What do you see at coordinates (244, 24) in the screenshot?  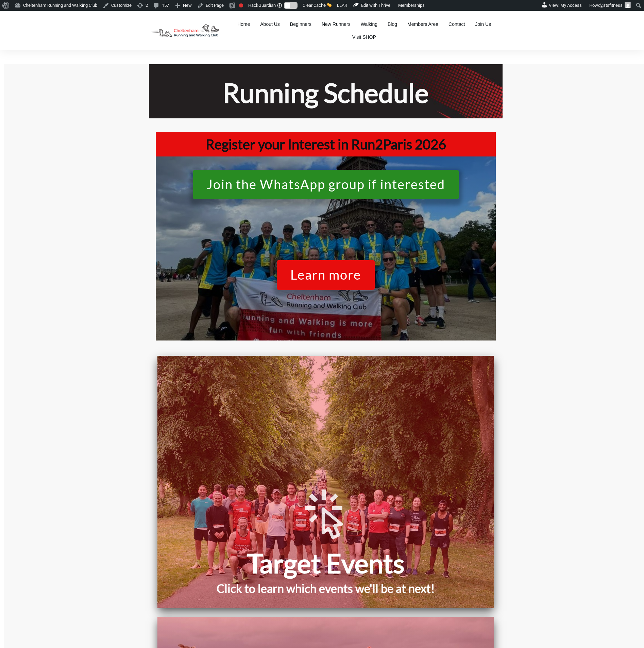 I see `span: Home` at bounding box center [244, 24].